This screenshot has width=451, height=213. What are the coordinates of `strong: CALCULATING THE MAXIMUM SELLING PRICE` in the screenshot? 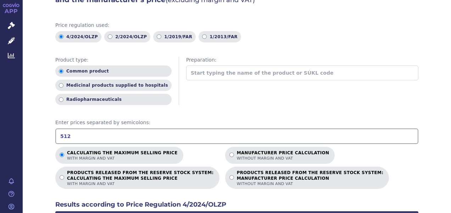 It's located at (140, 179).